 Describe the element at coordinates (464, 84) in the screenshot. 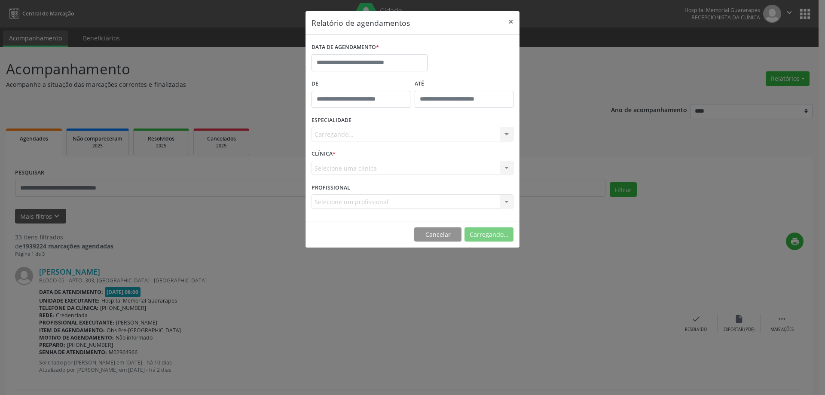

I see `label: ATÉ` at that location.